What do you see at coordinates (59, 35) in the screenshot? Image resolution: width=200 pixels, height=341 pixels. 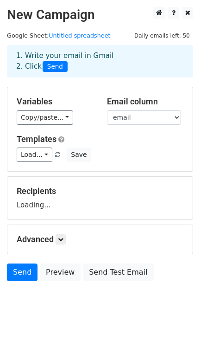 I see `small: Google Sheet:` at bounding box center [59, 35].